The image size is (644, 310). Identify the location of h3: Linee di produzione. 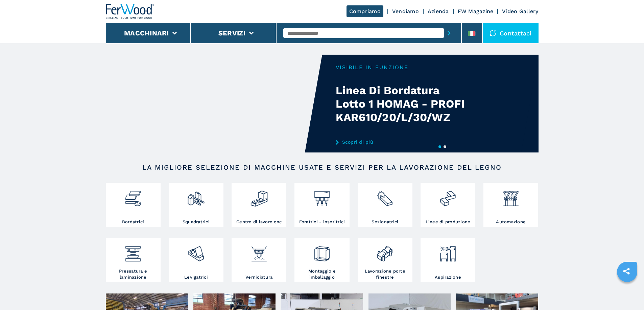
(448, 222).